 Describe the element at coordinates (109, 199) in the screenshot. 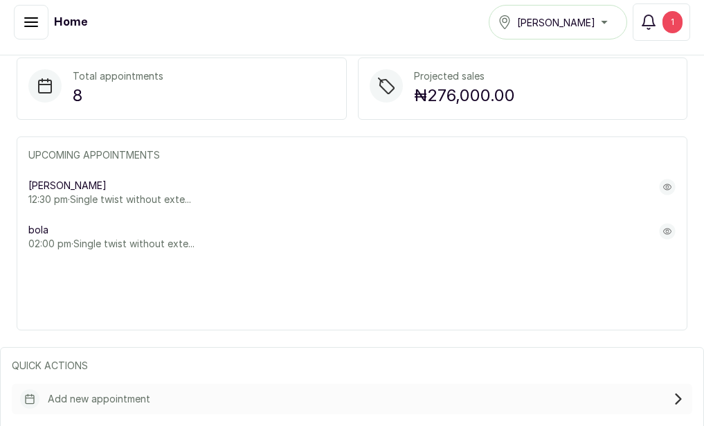

I see `p: 12:30 pm · Single twist without exte...` at that location.